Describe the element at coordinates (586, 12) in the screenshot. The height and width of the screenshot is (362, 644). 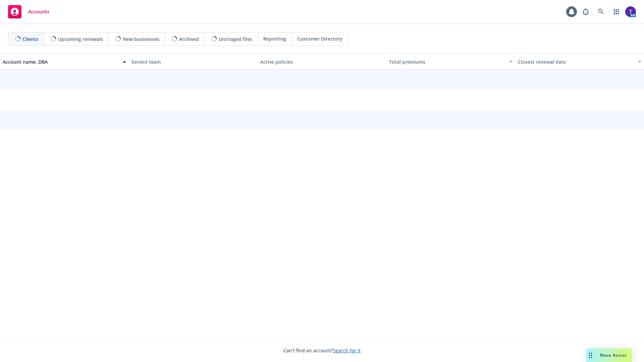
I see `a: Report a Bug` at that location.